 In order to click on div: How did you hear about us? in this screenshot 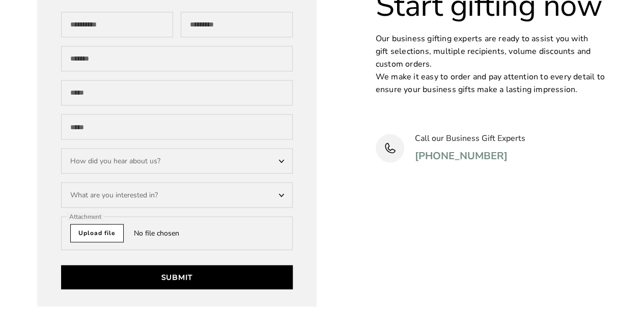, I will do `click(177, 161)`.